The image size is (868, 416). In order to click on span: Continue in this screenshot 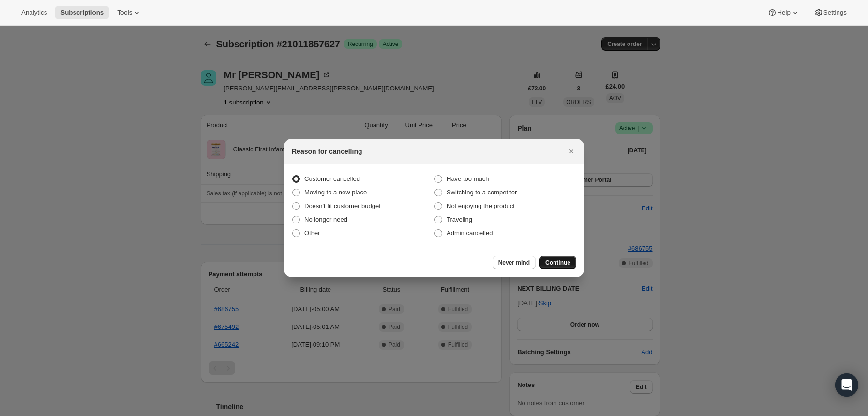, I will do `click(558, 263)`.